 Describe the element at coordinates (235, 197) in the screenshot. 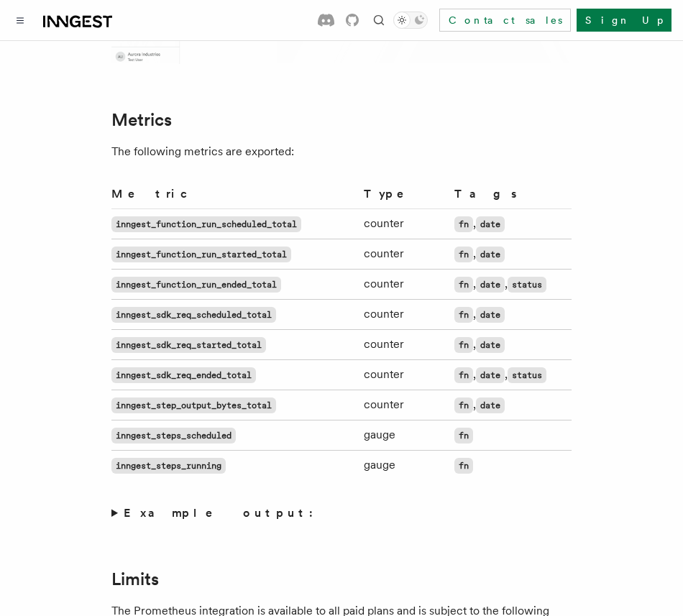

I see `th: Metric` at that location.